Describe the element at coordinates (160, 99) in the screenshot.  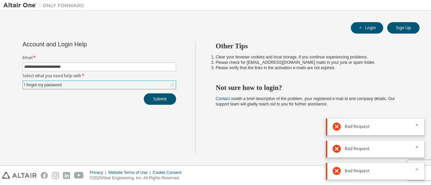
I see `button: Submit` at that location.